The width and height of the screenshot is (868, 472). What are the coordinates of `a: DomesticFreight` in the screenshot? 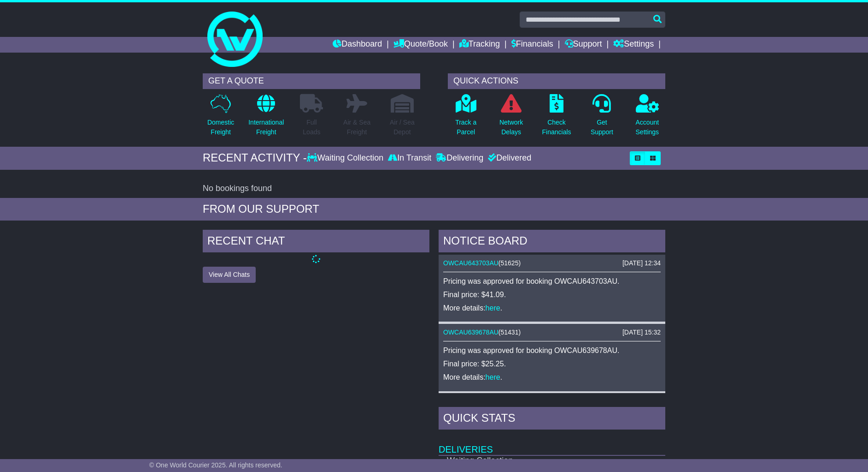 It's located at (221, 118).